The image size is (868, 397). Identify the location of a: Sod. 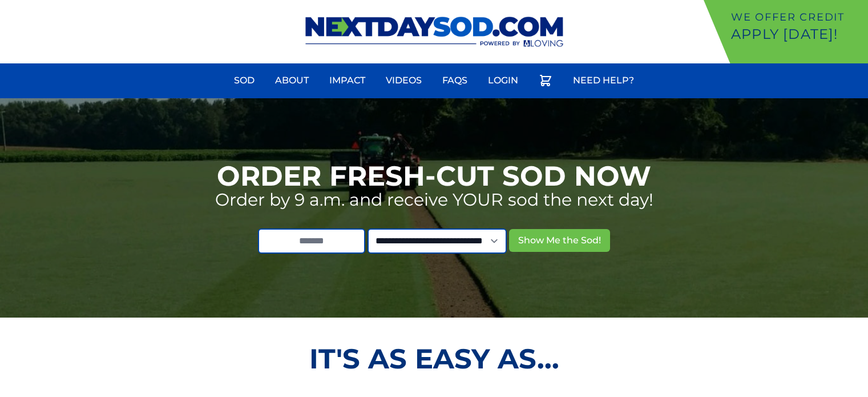
(244, 81).